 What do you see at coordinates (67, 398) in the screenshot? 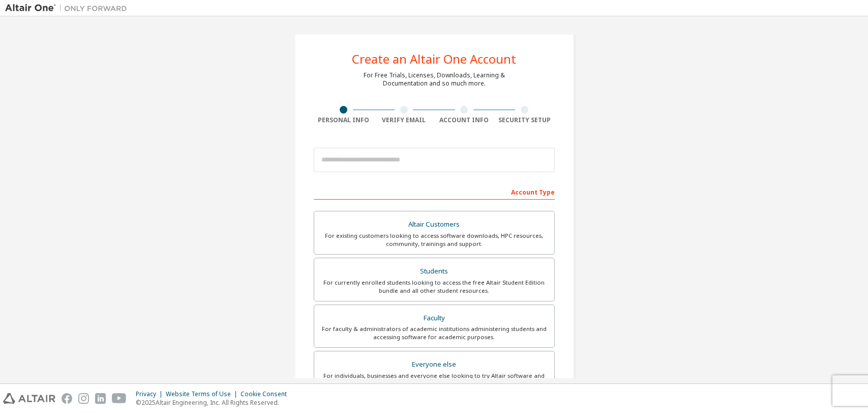
I see `img: facebook.svg` at bounding box center [67, 398].